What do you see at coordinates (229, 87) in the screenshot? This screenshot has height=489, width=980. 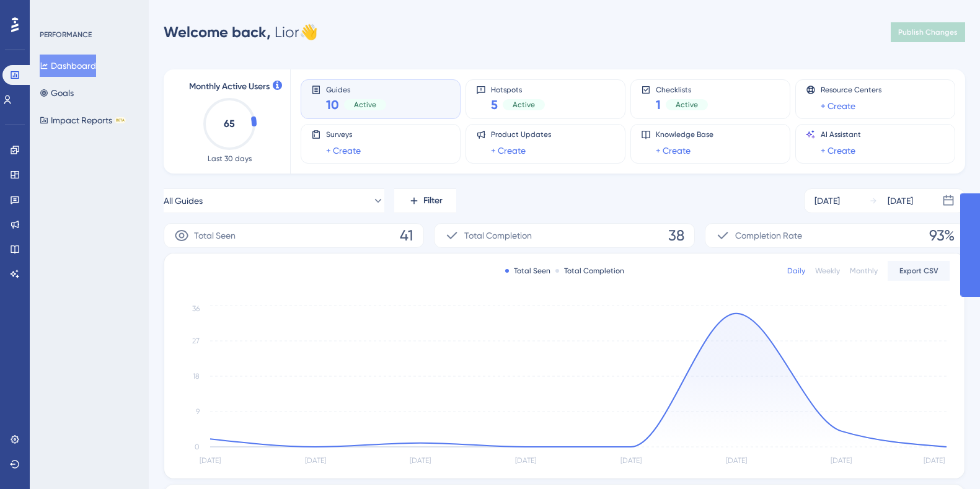 I see `span: Monthly Active Users` at bounding box center [229, 87].